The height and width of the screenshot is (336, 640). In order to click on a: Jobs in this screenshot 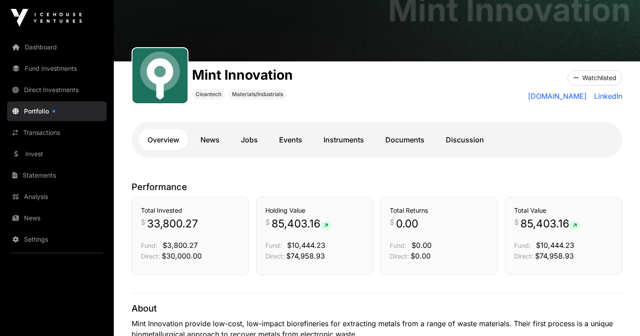, I will do `click(249, 140)`.